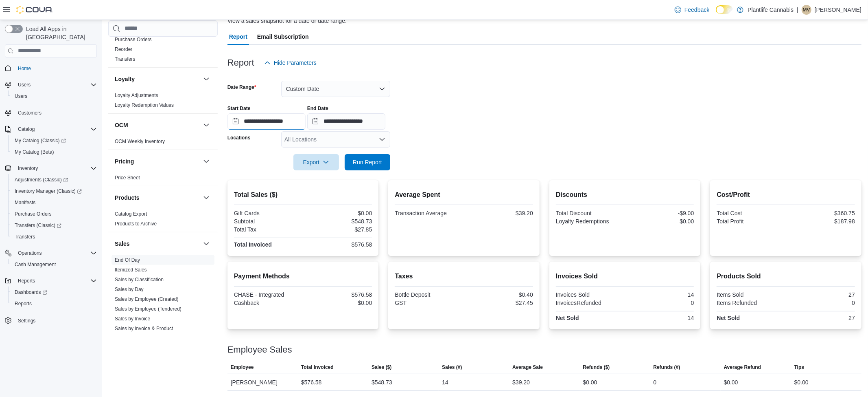 The height and width of the screenshot is (397, 868). Describe the element at coordinates (40, 140) in the screenshot. I see `span: My Catalog (Classic)` at that location.